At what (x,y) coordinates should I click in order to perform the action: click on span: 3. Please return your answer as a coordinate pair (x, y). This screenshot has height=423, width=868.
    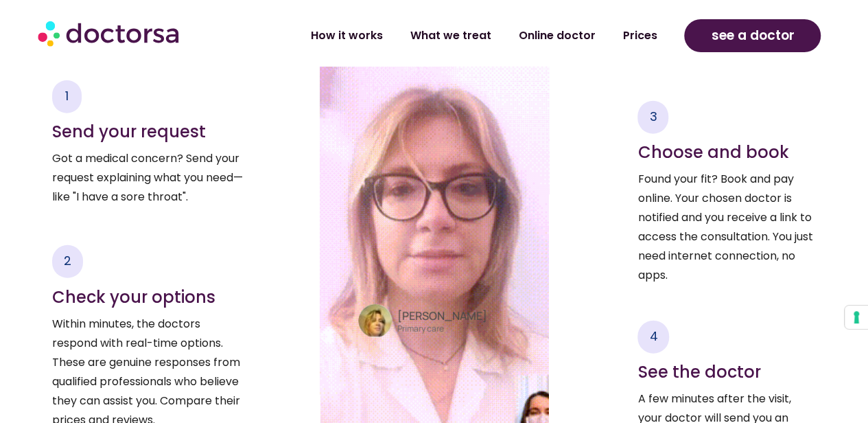
    Looking at the image, I should click on (653, 116).